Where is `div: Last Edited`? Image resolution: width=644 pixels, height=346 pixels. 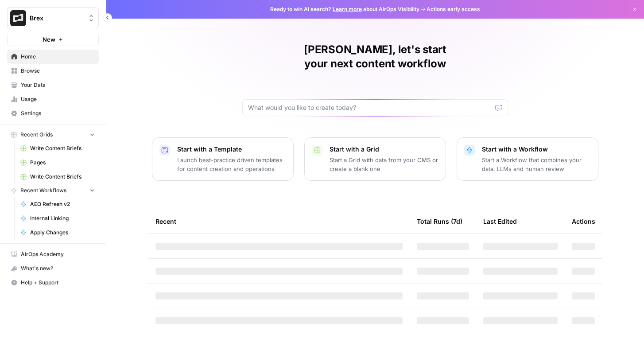 div: Last Edited is located at coordinates (500, 221).